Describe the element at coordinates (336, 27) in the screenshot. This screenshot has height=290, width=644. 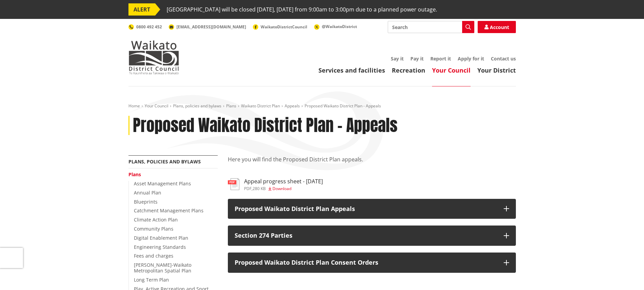
I see `a: @WaikatoDistrict` at that location.